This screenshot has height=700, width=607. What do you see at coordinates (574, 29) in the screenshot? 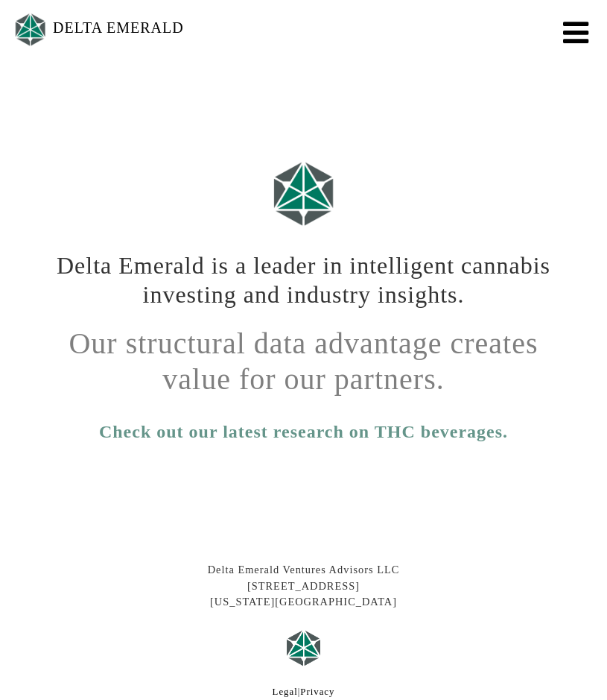
I see `button: Toggle navigation` at bounding box center [574, 29].